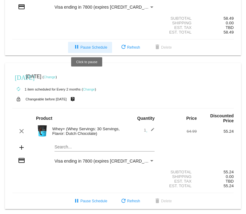 This screenshot has width=246, height=214. Describe the element at coordinates (19, 89) in the screenshot. I see `mat-icon: autorenew` at that location.